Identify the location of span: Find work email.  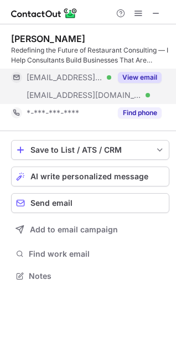
(97, 254).